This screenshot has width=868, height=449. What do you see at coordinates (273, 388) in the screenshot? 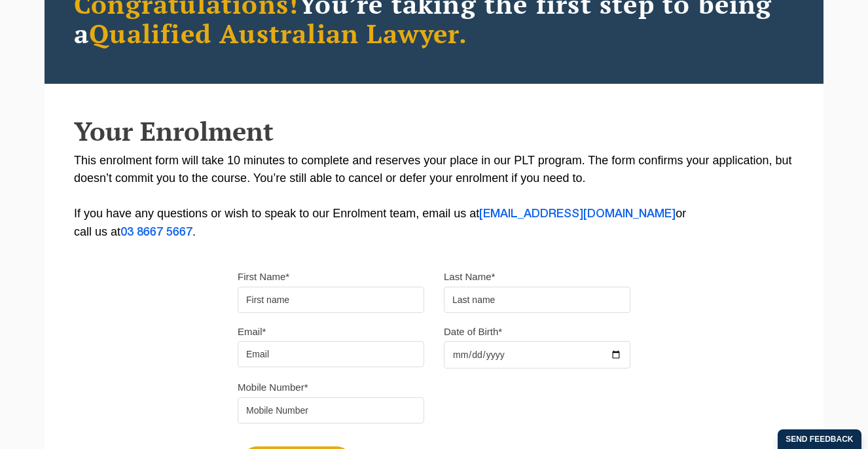
I see `label: Mobile Number*` at bounding box center [273, 388].